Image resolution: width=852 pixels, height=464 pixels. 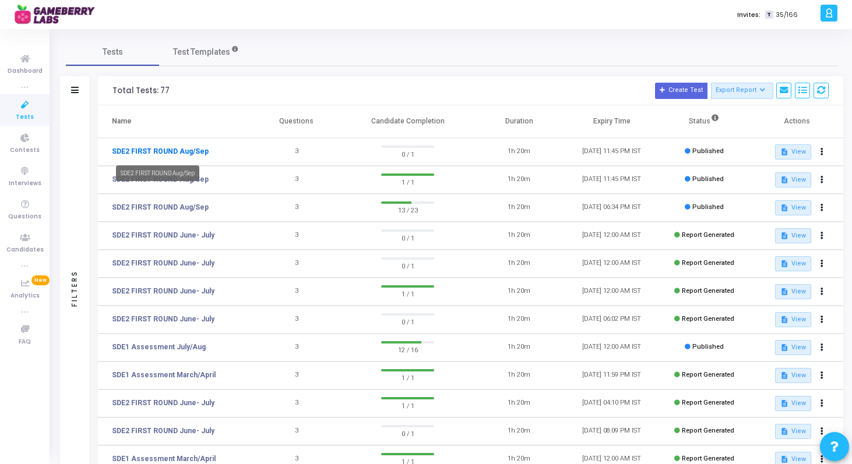 What do you see at coordinates (407, 350) in the screenshot?
I see `span: 12 / 16` at bounding box center [407, 350].